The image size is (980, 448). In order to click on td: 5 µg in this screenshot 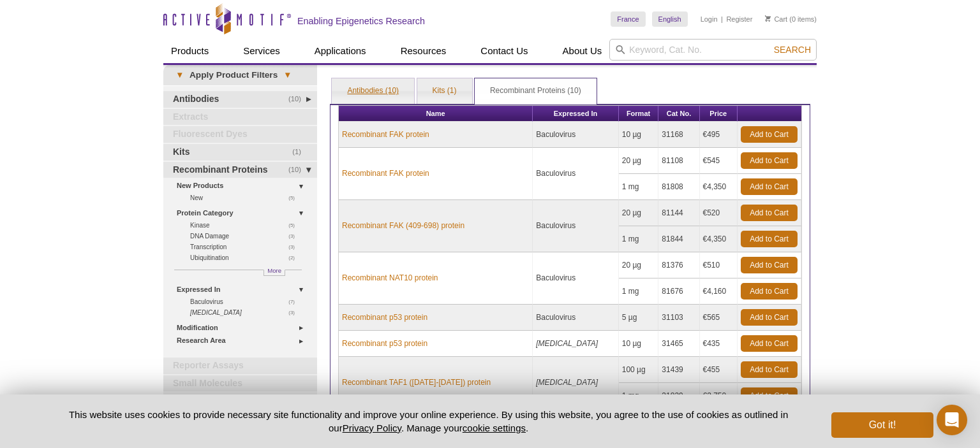, I will do `click(639, 318)`.